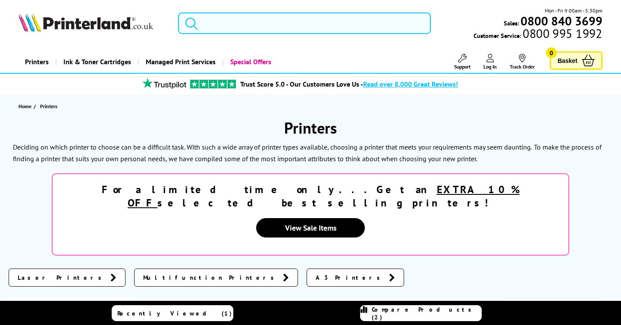 The width and height of the screenshot is (621, 325). What do you see at coordinates (537, 34) in the screenshot?
I see `span: Customer Service:` at bounding box center [537, 34].